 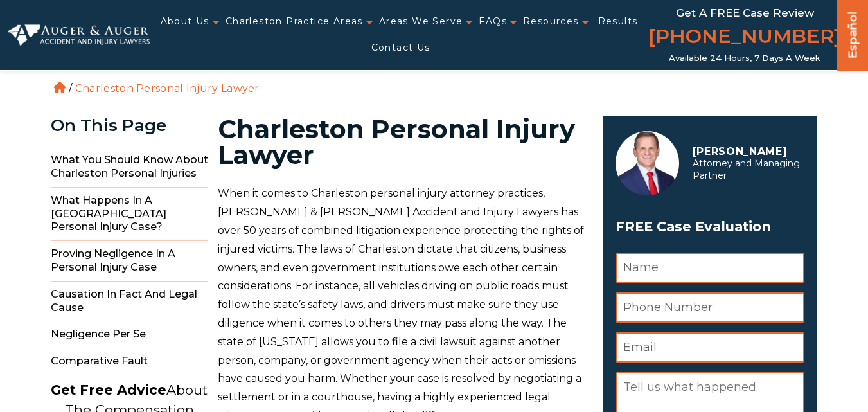 I want to click on span: Attorney and Managing Partner, so click(x=748, y=170).